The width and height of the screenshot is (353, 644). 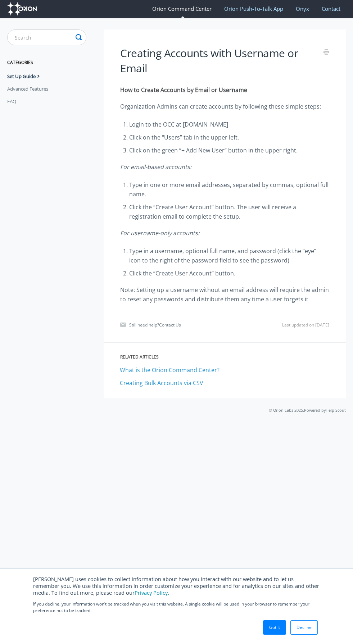 I want to click on li: Type in one or more email addresses, separated by commas, optional full name., so click(x=229, y=190).